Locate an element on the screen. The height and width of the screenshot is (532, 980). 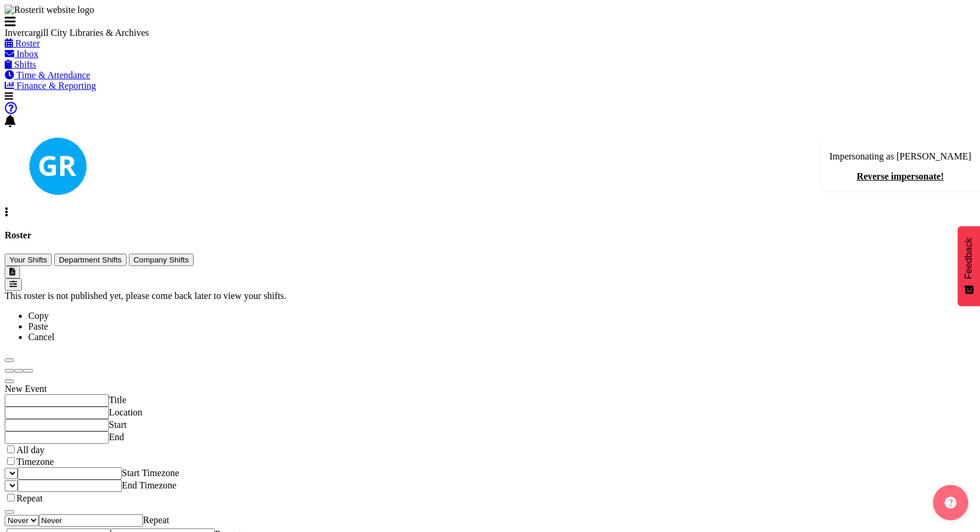
button: Department Shifts is located at coordinates (90, 259).